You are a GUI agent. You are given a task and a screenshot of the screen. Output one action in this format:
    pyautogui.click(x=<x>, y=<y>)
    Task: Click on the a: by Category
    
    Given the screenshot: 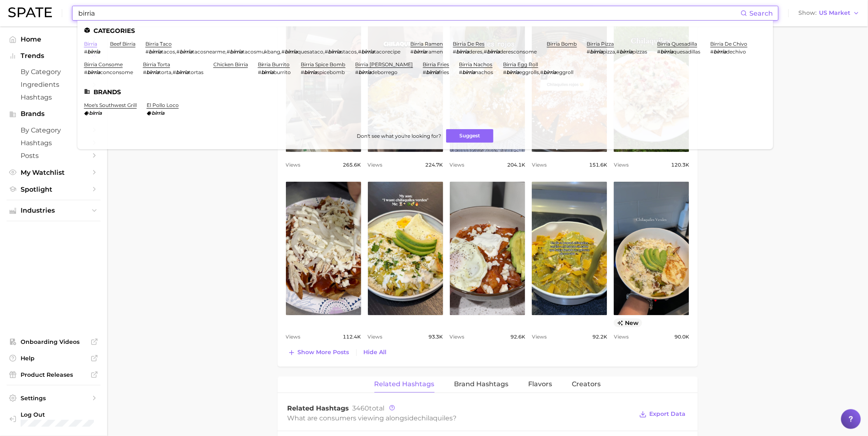 What is the action you would take?
    pyautogui.click(x=53, y=130)
    